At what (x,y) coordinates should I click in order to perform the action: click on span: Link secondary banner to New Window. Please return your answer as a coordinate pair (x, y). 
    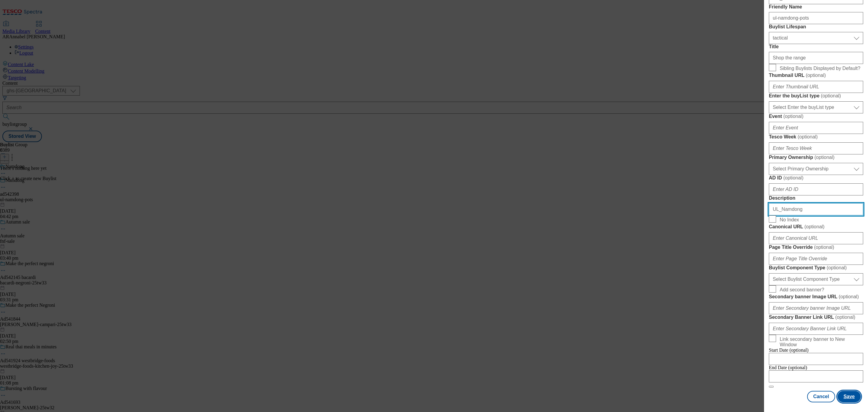
    Looking at the image, I should click on (820, 342).